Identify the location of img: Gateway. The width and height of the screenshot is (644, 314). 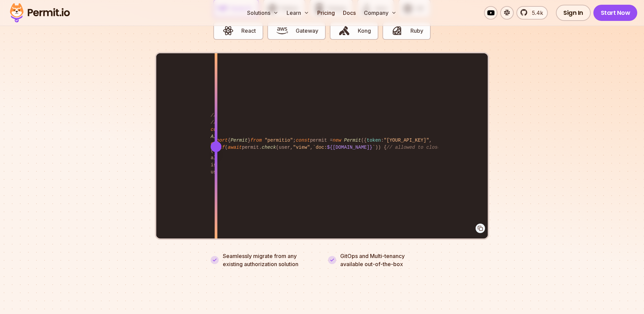
(282, 31).